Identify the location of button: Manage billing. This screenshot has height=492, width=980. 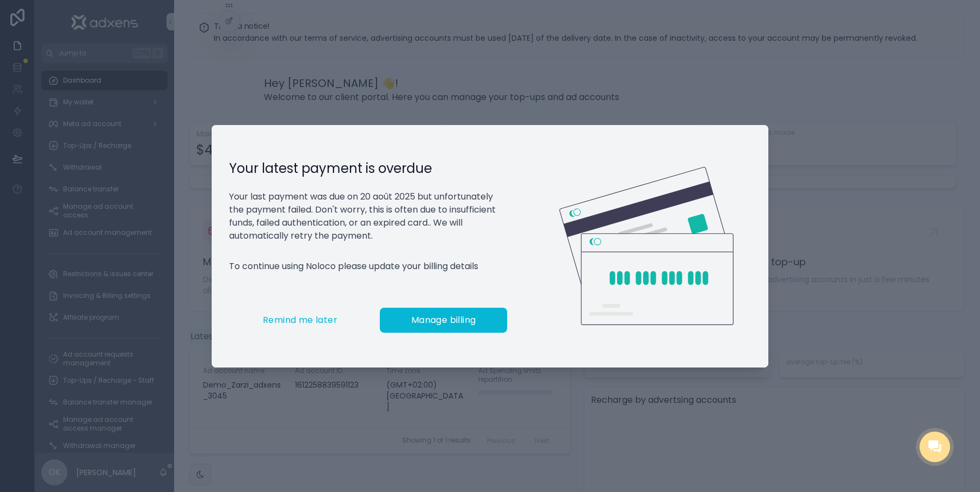
(443, 320).